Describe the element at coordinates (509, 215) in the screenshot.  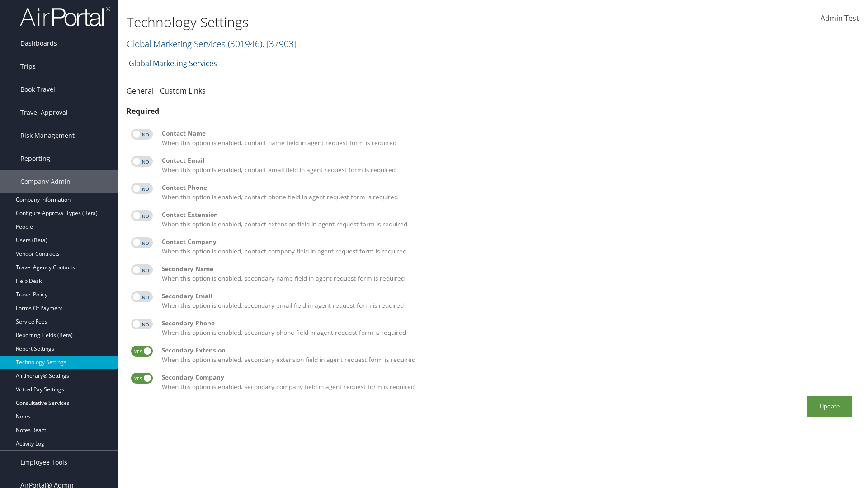
I see `div: Contact Extension` at that location.